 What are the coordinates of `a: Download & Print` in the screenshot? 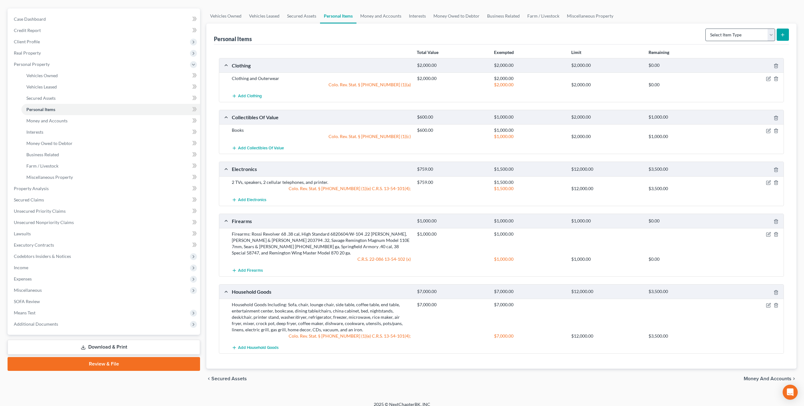 It's located at (104, 347).